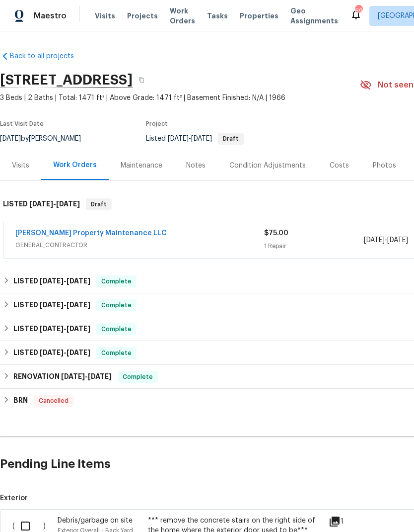  Describe the element at coordinates (195, 165) in the screenshot. I see `div: Notes` at that location.